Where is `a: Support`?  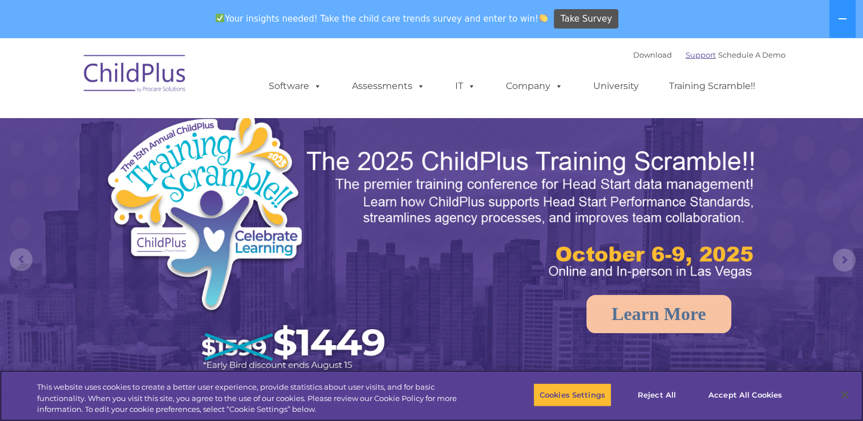 a: Support is located at coordinates (701, 55).